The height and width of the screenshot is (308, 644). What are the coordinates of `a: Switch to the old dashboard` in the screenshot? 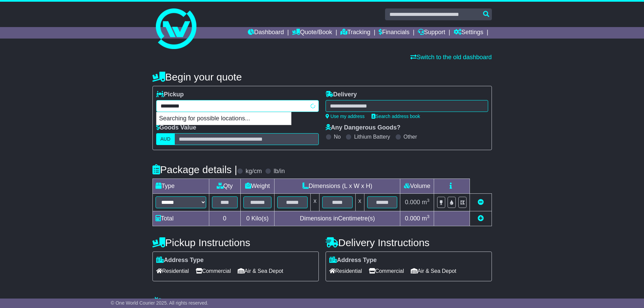 It's located at (451, 57).